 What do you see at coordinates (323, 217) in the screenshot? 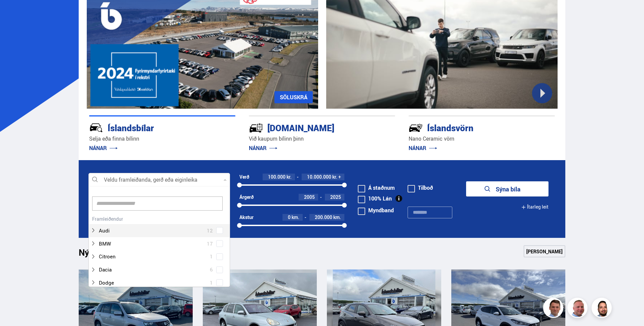
I see `span: 200.000` at bounding box center [323, 217].